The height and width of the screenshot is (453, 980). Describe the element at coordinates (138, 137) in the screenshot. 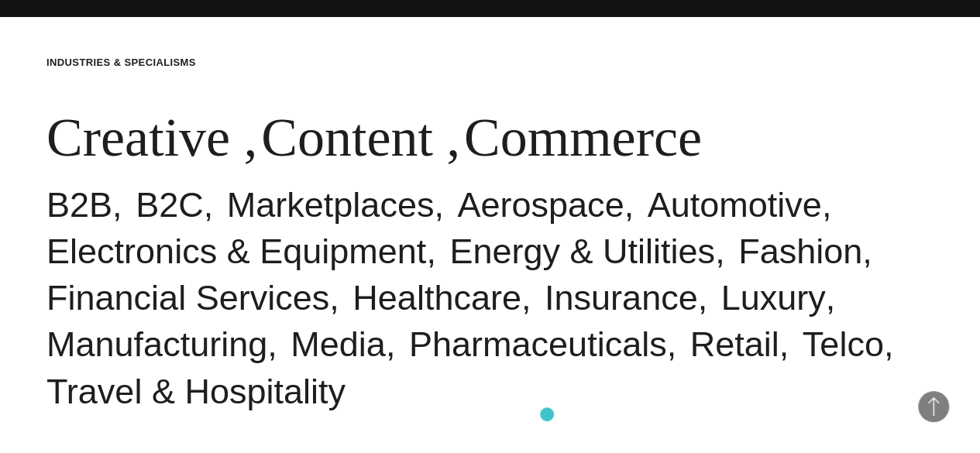

I see `a: Creative` at that location.